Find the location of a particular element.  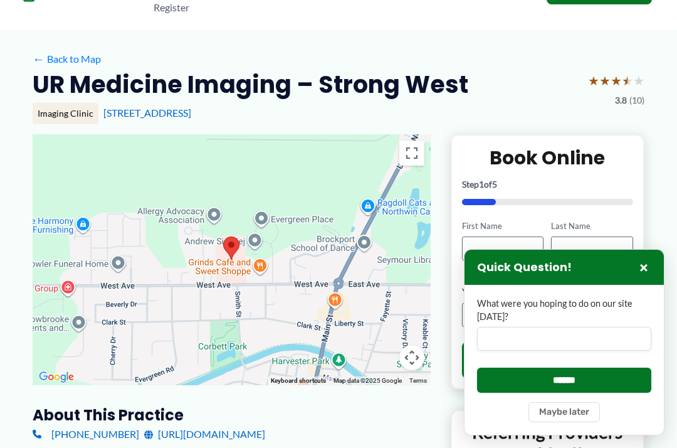

h2: UR Medicine Imaging – Strong West is located at coordinates (250, 84).